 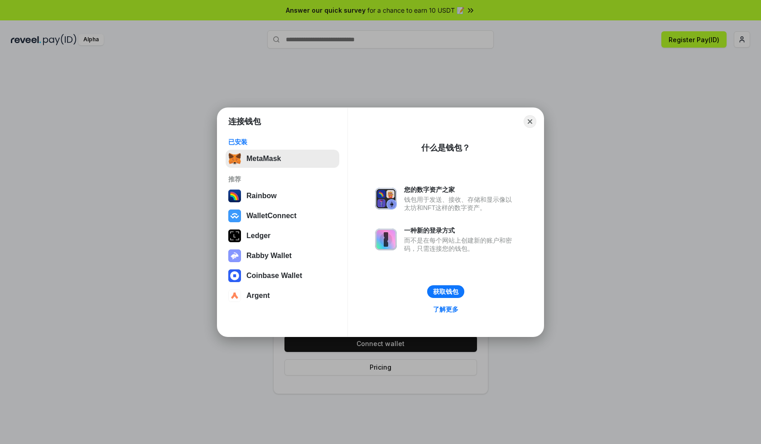 I want to click on div: Rainbow, so click(x=262, y=196).